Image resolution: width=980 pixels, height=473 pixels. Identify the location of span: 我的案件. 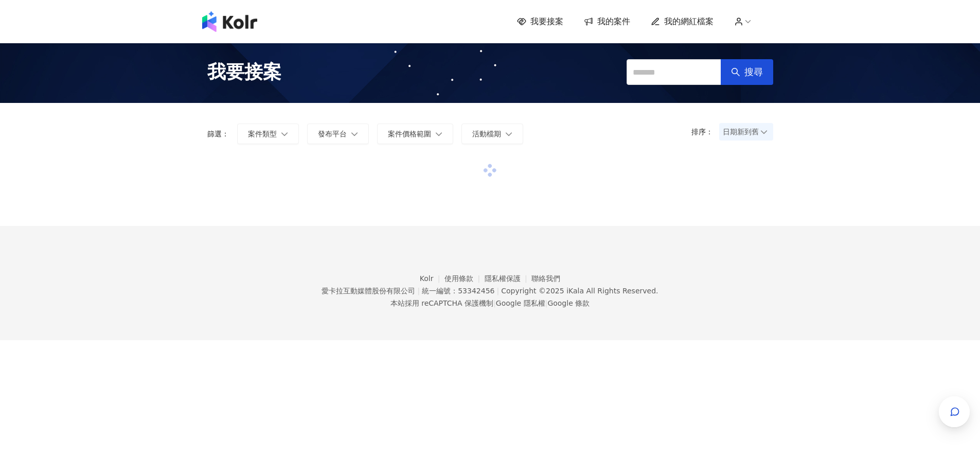
(613, 22).